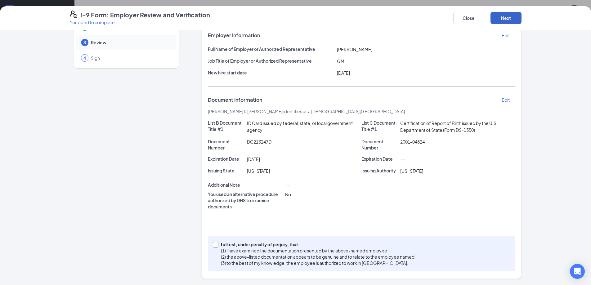  I want to click on span: Sign, so click(131, 58).